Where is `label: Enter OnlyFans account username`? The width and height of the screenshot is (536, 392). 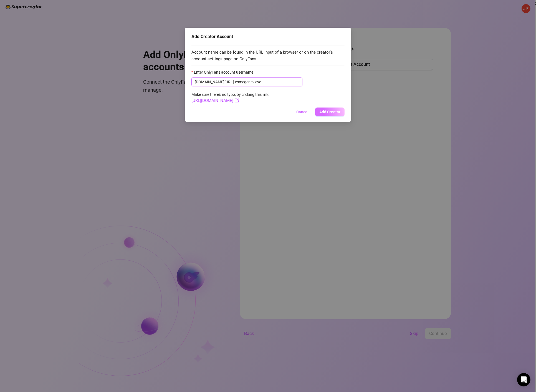 label: Enter OnlyFans account username is located at coordinates (224, 72).